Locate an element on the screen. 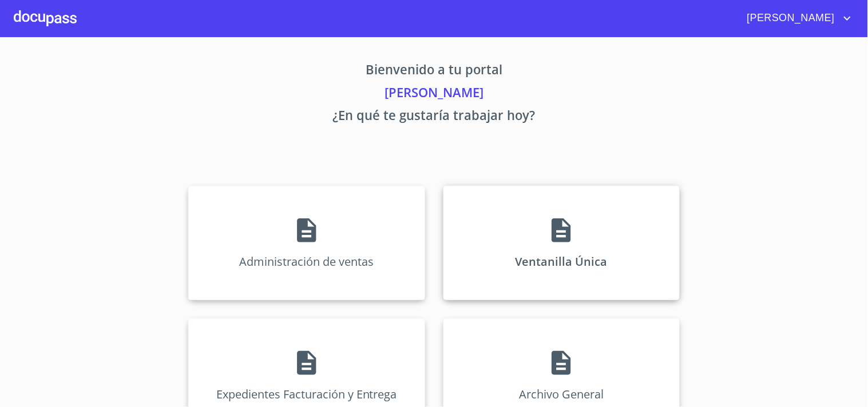  button: account of current user is located at coordinates (797, 18).